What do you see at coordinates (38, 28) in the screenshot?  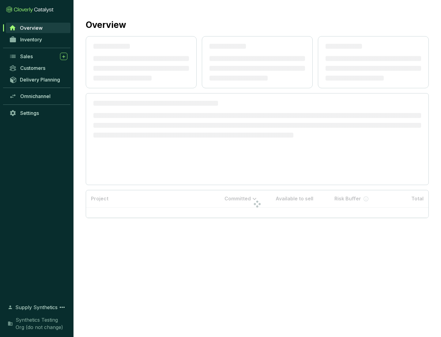 I see `a: Overview` at bounding box center [38, 28].